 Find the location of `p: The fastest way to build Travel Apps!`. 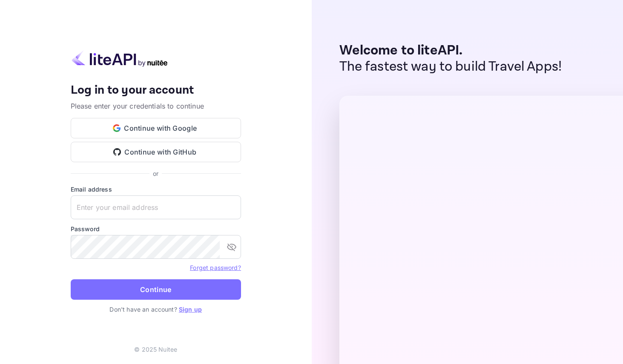

p: The fastest way to build Travel Apps! is located at coordinates (451, 67).